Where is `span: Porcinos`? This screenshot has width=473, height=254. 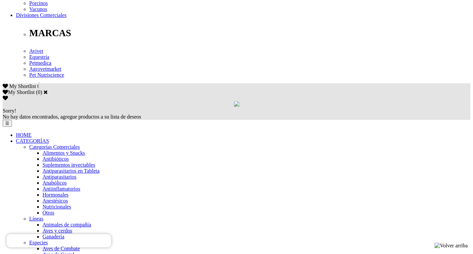 span: Porcinos is located at coordinates (38, 3).